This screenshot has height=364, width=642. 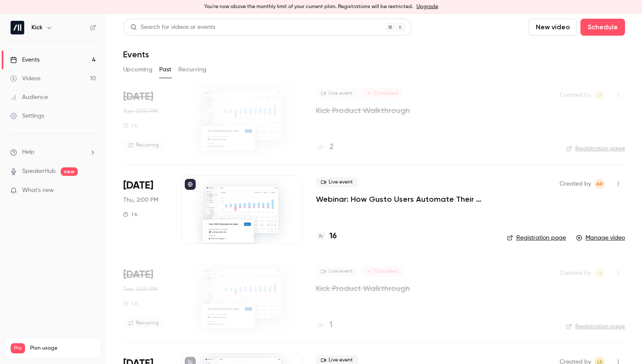 What do you see at coordinates (25, 79) in the screenshot?
I see `div: Videos` at bounding box center [25, 79].